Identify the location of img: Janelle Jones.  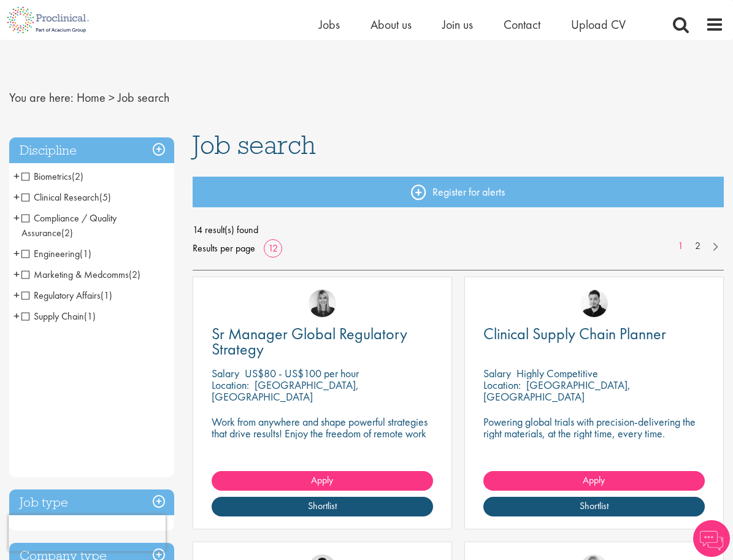
(322, 303).